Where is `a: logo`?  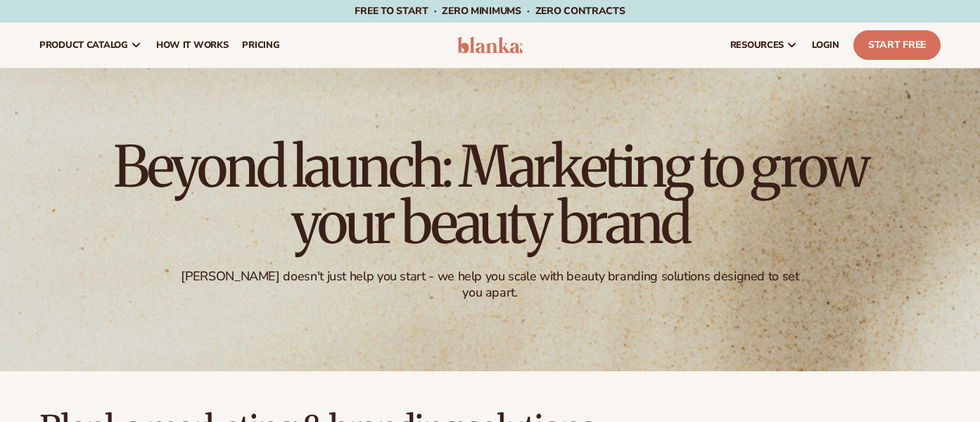
a: logo is located at coordinates (490, 45).